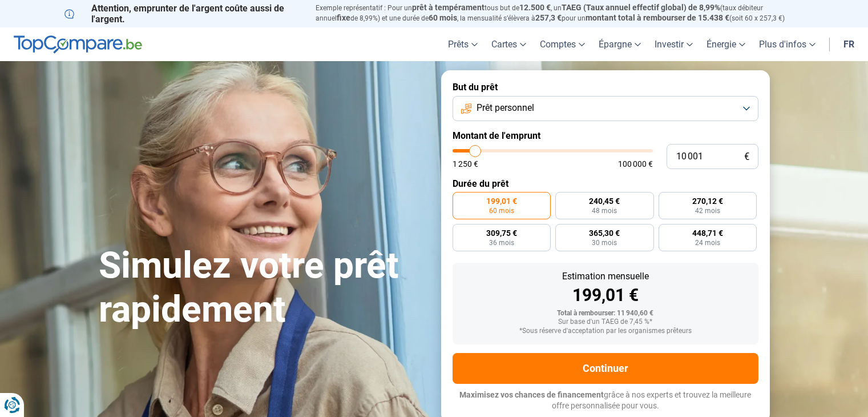  I want to click on span: 42 mois, so click(708, 211).